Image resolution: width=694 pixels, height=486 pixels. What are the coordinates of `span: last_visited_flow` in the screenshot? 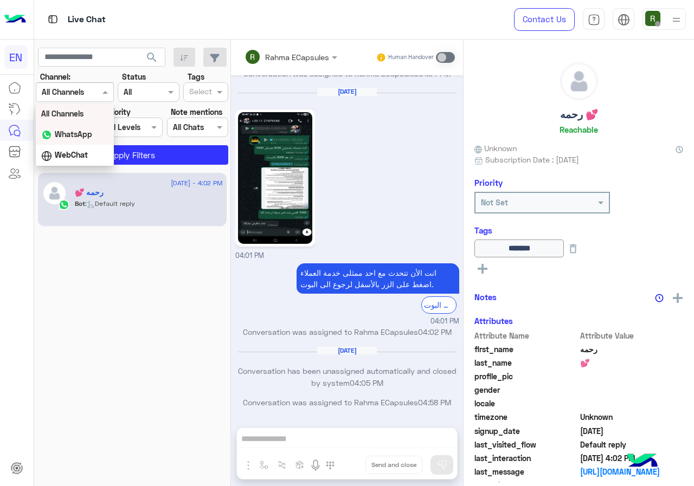 It's located at (526, 445).